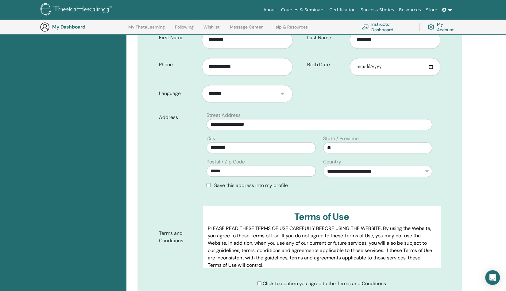 Image resolution: width=506 pixels, height=291 pixels. I want to click on a: My ThetaLearning, so click(146, 29).